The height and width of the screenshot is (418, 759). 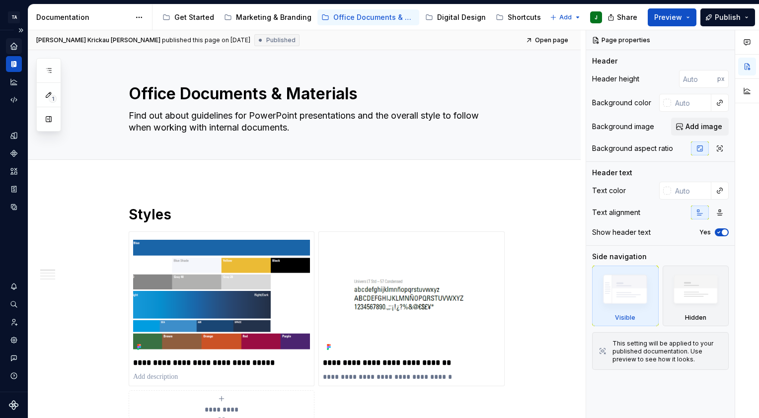 I want to click on div: Background image, so click(x=623, y=127).